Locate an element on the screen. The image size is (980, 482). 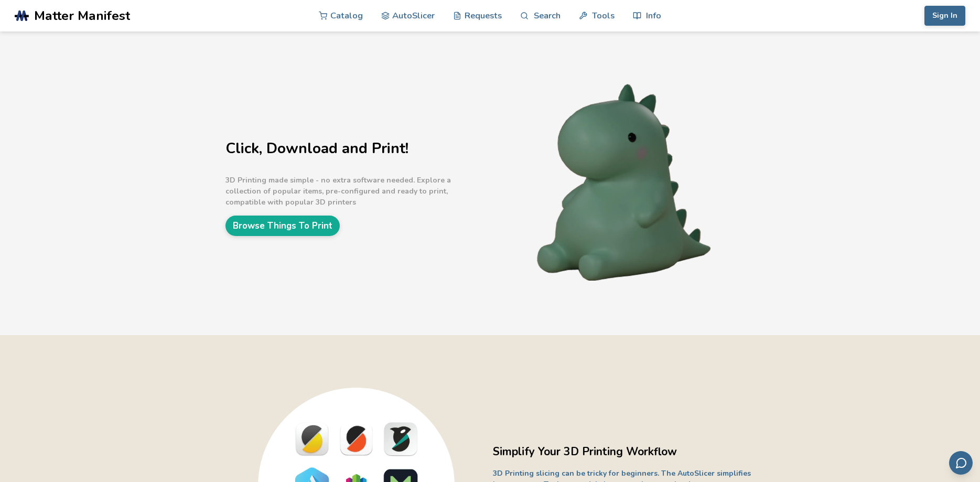
a: Browse Things To Print is located at coordinates (283, 225).